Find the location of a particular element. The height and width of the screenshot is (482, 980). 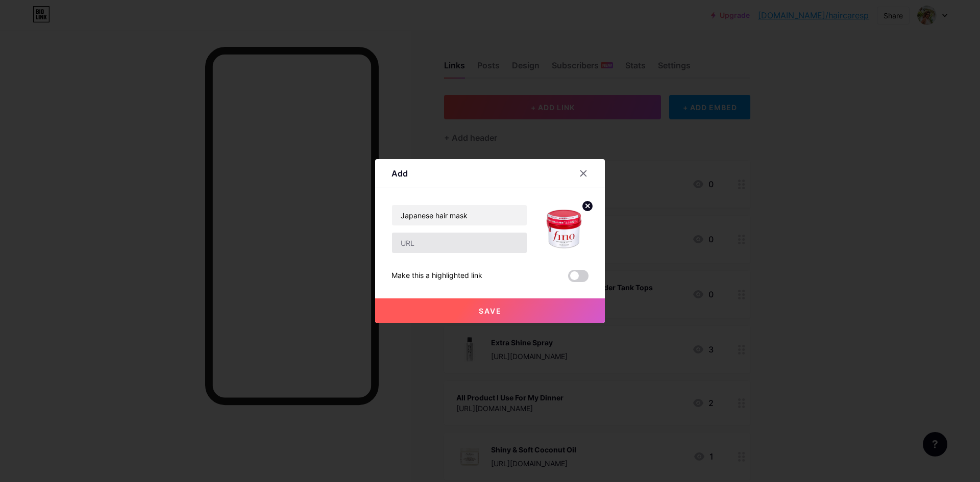

button: Save is located at coordinates (490, 311).